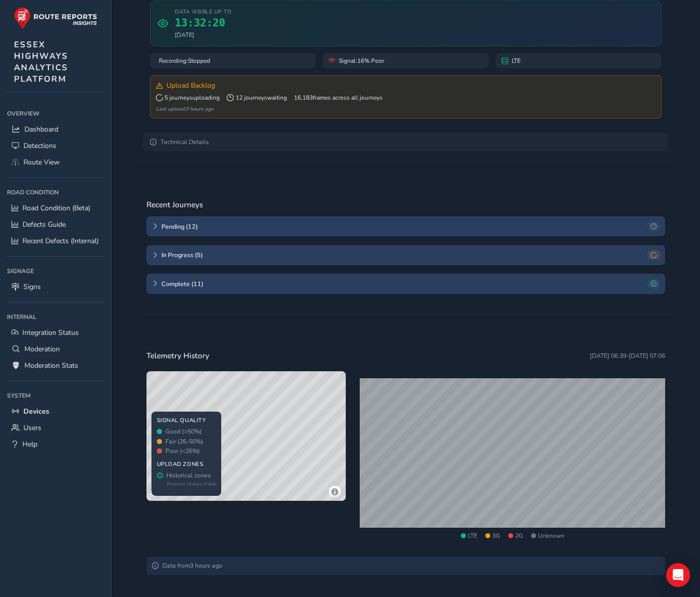 The width and height of the screenshot is (700, 597). Describe the element at coordinates (56, 207) in the screenshot. I see `a: Road Condition (Beta)` at that location.